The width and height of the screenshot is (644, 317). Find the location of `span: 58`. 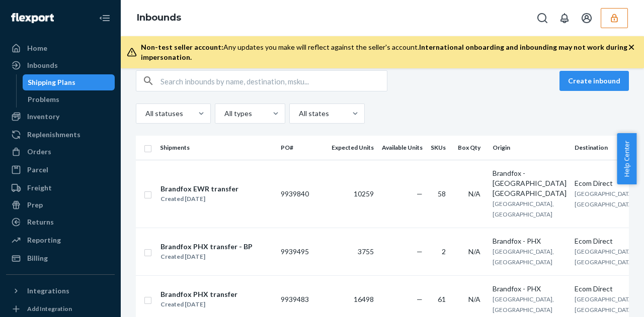

span: 58 is located at coordinates (442, 194).